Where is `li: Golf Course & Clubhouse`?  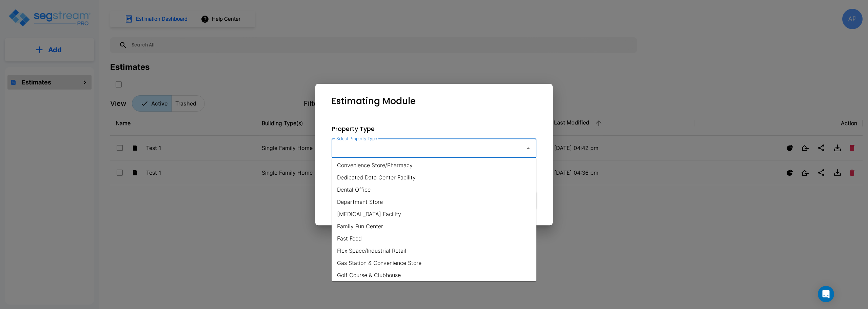 li: Golf Course & Clubhouse is located at coordinates (434, 275).